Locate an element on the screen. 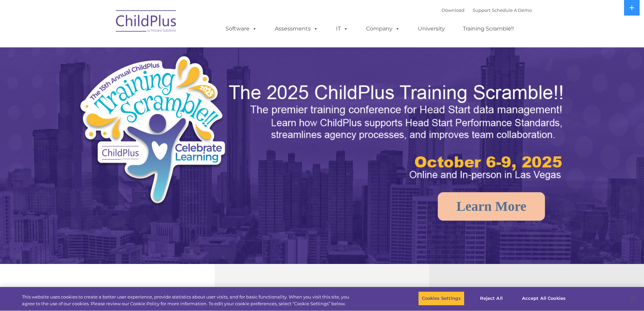 The height and width of the screenshot is (311, 644). a: Training Scramble!! is located at coordinates (488, 29).